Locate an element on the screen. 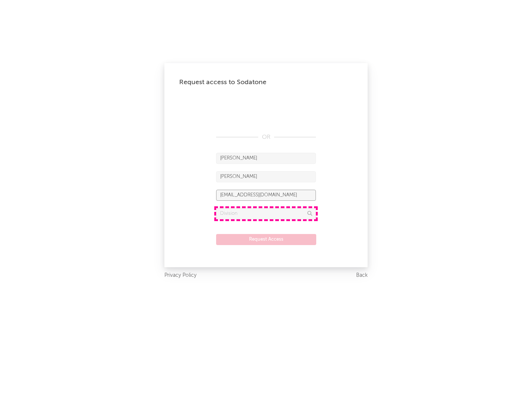 The width and height of the screenshot is (532, 406). input: Division is located at coordinates (266, 214).